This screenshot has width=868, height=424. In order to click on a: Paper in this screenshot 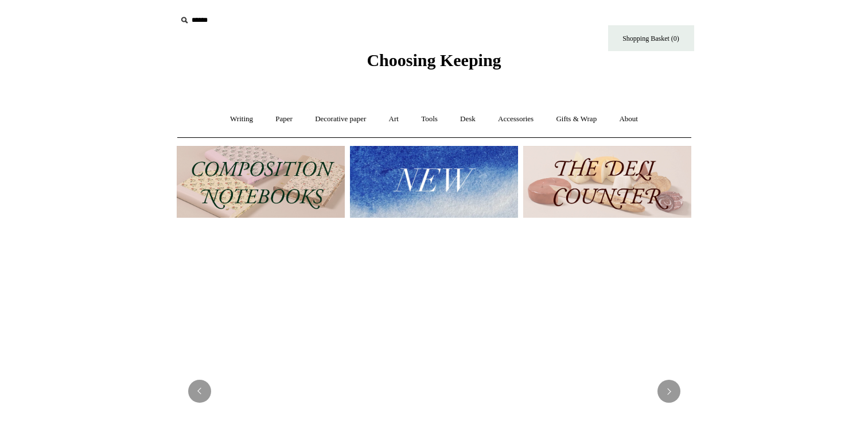, I will do `click(284, 119)`.